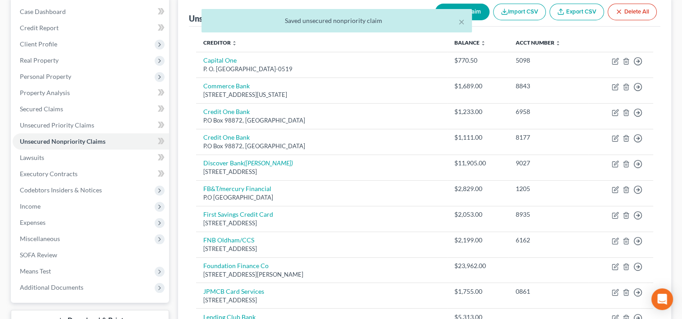  What do you see at coordinates (478, 137) in the screenshot?
I see `div: $1,111.00` at bounding box center [478, 137].